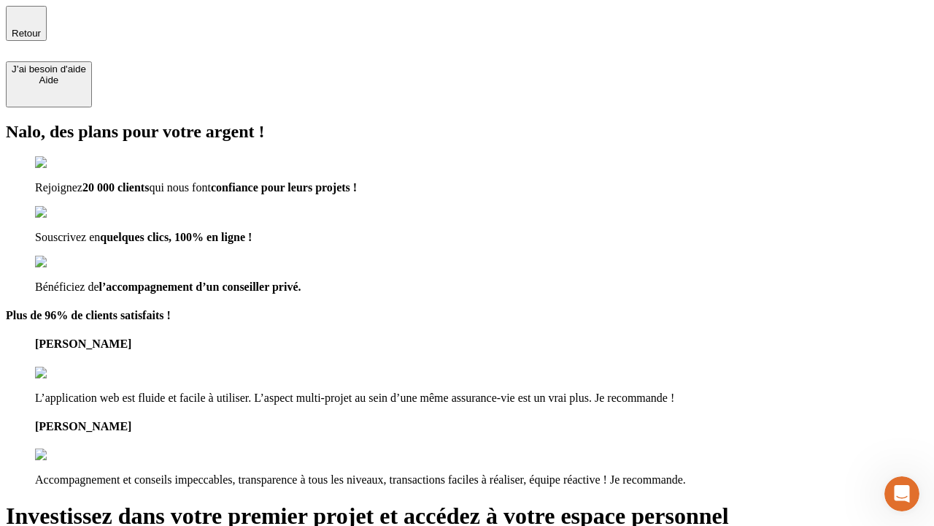  What do you see at coordinates (467, 315) in the screenshot?
I see `h4: Plus de 96% de clients satisfaits !` at bounding box center [467, 315].